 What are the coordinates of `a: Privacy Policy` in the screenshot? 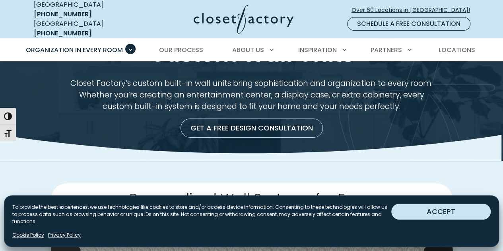 It's located at (64, 235).